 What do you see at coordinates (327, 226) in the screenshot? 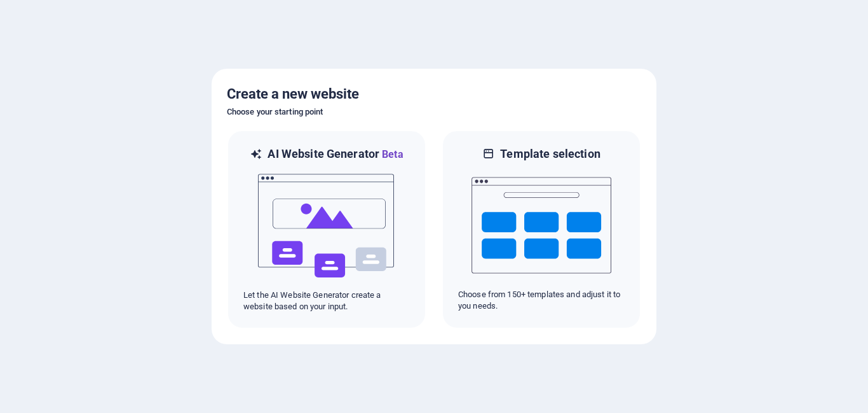
I see `img: ai` at bounding box center [327, 226].